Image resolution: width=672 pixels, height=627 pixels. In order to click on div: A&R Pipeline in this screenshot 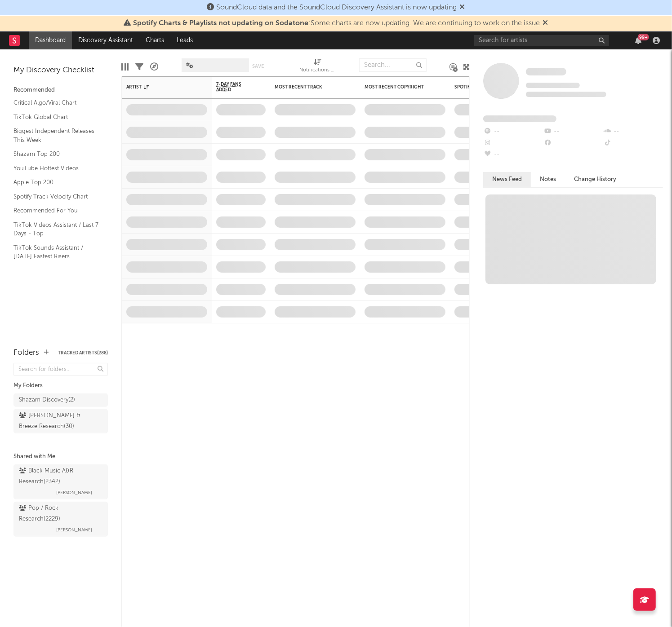, I will do `click(154, 67)`.